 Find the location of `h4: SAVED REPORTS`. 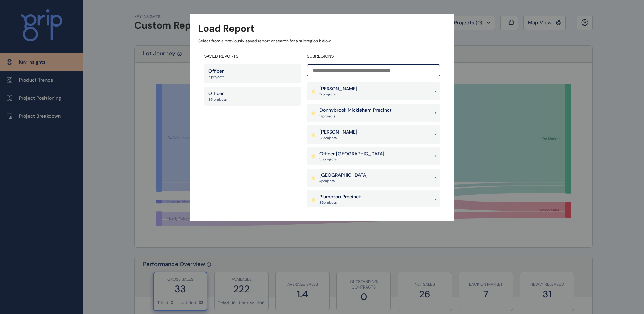

h4: SAVED REPORTS is located at coordinates (253, 56).